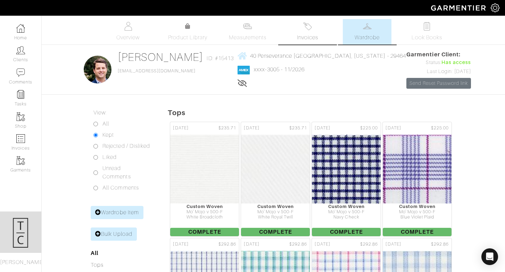  What do you see at coordinates (307, 38) in the screenshot?
I see `span: Invoices` at bounding box center [307, 38].